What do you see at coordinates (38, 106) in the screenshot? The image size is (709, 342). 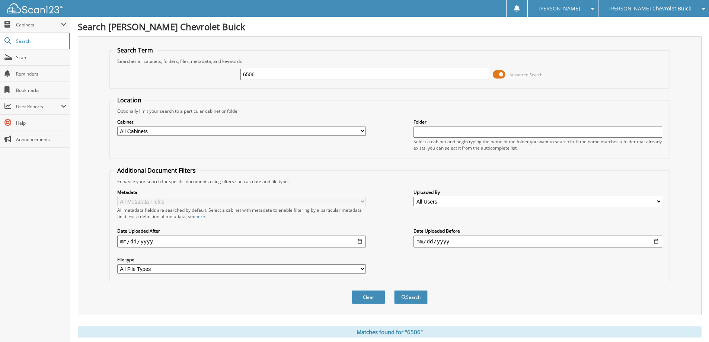 I see `span: User Reports` at bounding box center [38, 106].